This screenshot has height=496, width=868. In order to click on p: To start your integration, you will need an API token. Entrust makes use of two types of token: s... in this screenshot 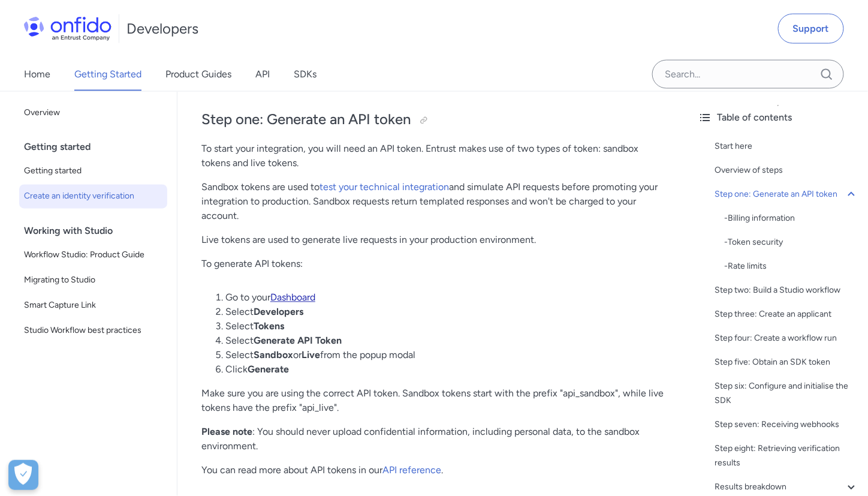, I will do `click(433, 157)`.